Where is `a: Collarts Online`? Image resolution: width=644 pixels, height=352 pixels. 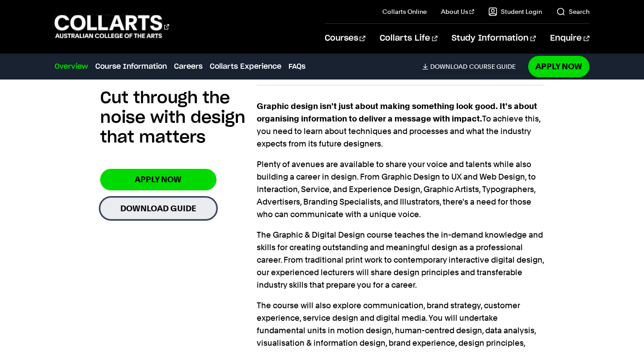
a: Collarts Online is located at coordinates (404, 12).